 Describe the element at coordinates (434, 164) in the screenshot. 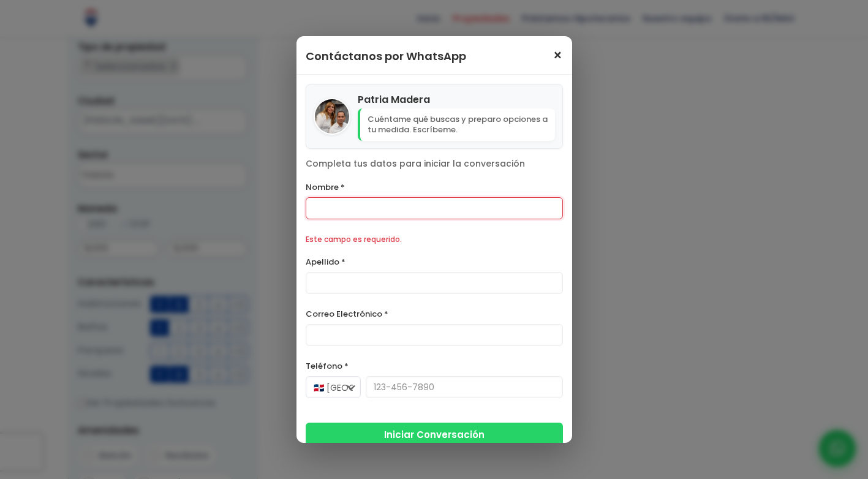

I see `p: Completa tus datos para iniciar la conversación` at that location.